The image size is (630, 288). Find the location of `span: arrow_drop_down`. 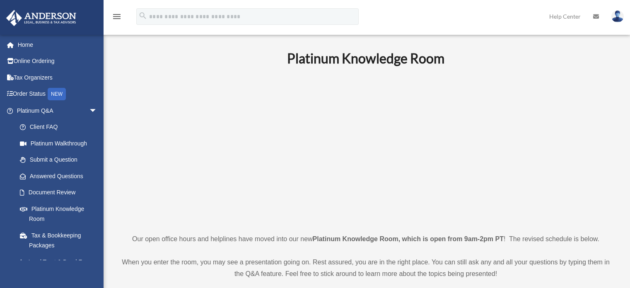

span: arrow_drop_down is located at coordinates (97, 111).